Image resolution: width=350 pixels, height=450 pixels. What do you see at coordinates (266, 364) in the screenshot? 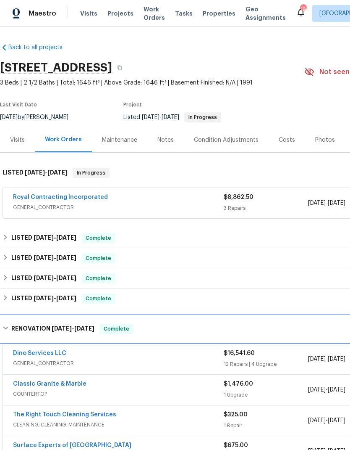
I see `div: 12 Repairs | 4 Upgrade` at bounding box center [266, 364].